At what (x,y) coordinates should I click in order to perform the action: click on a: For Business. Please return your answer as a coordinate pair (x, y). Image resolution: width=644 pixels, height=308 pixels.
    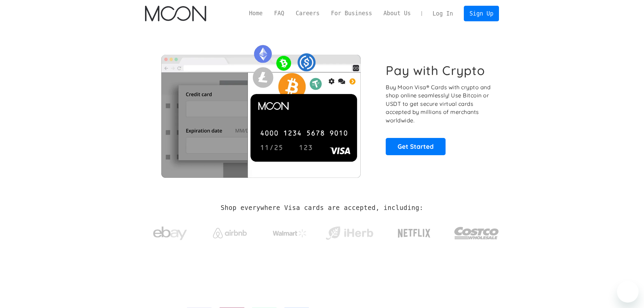
    Looking at the image, I should click on (351, 13).